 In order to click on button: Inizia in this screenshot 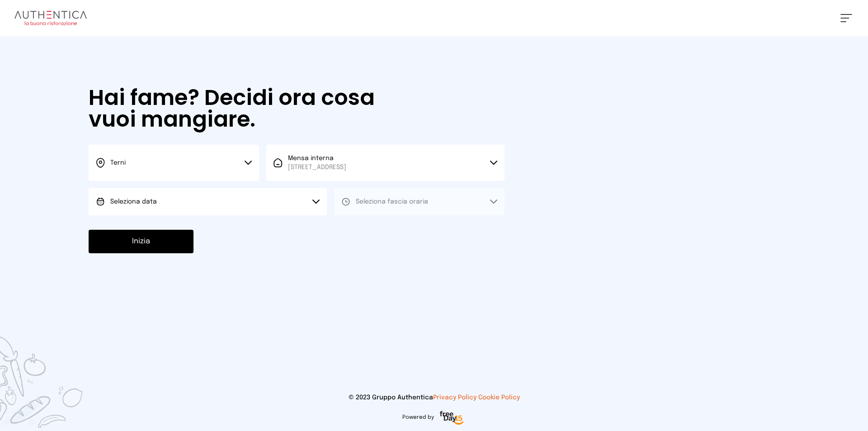, I will do `click(141, 242)`.